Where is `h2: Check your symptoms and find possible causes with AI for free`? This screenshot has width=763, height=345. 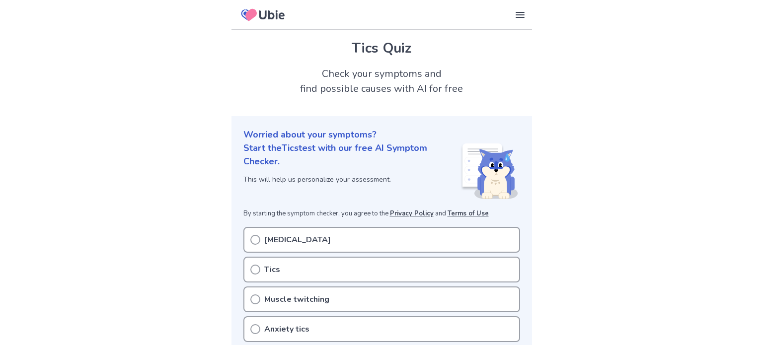 h2: Check your symptoms and find possible causes with AI for free is located at coordinates (381, 81).